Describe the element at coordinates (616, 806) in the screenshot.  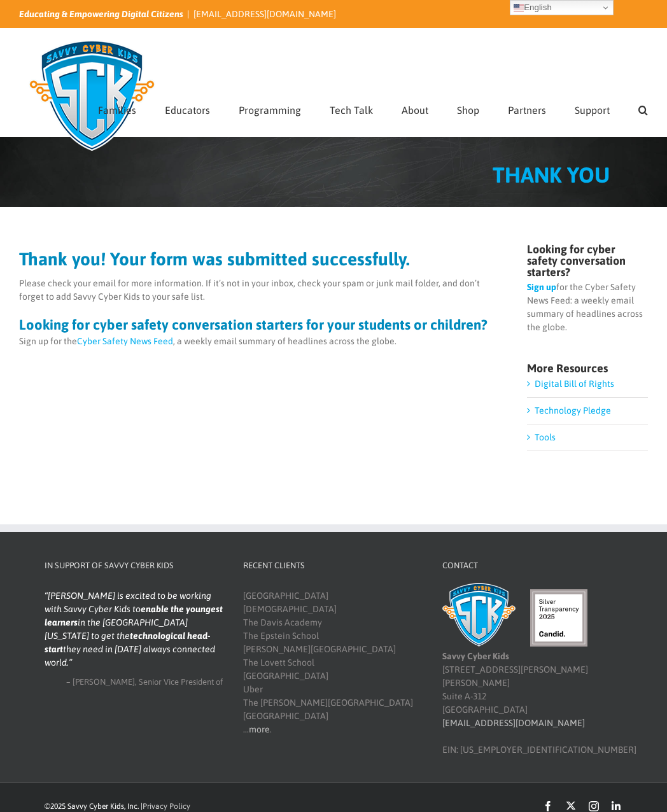
I see `a: LinkedIn` at that location.